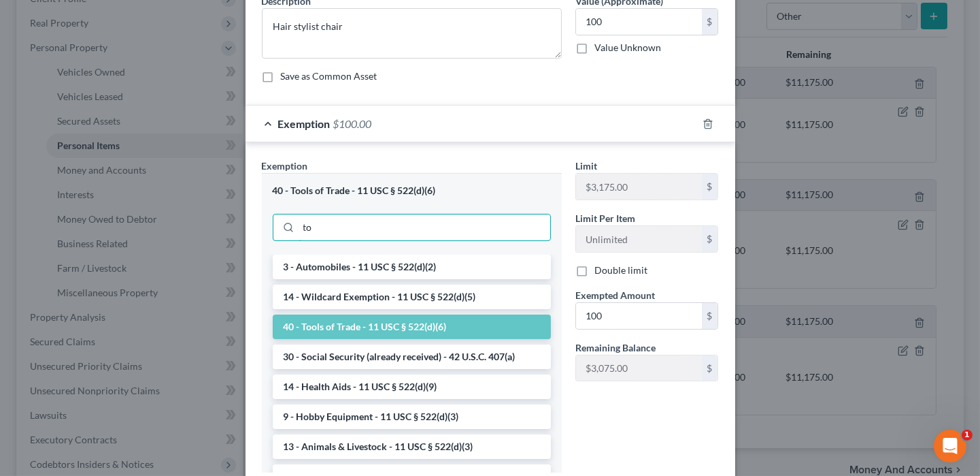 The height and width of the screenshot is (476, 980). Describe the element at coordinates (352, 123) in the screenshot. I see `span: $100.00` at that location.